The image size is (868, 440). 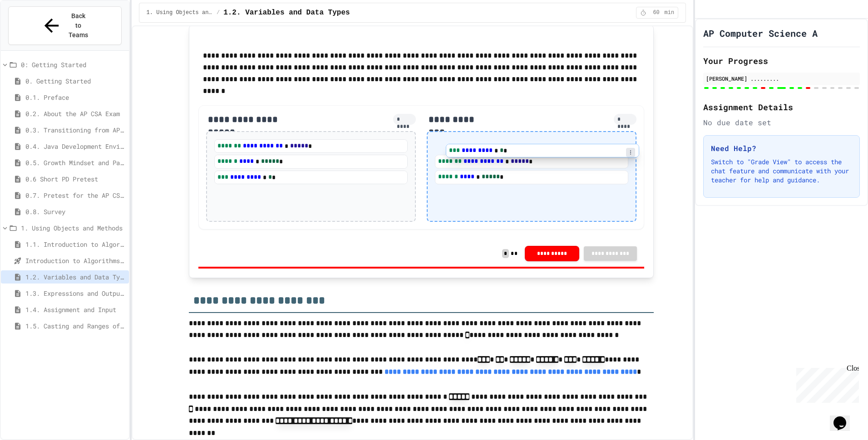 I want to click on span: 0.8. Survey, so click(x=75, y=211).